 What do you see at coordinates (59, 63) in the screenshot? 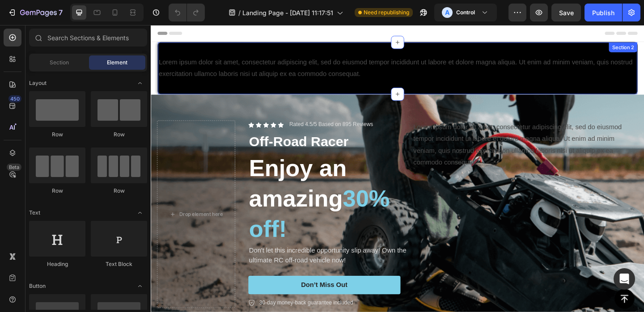
I see `span: Section` at bounding box center [59, 63].